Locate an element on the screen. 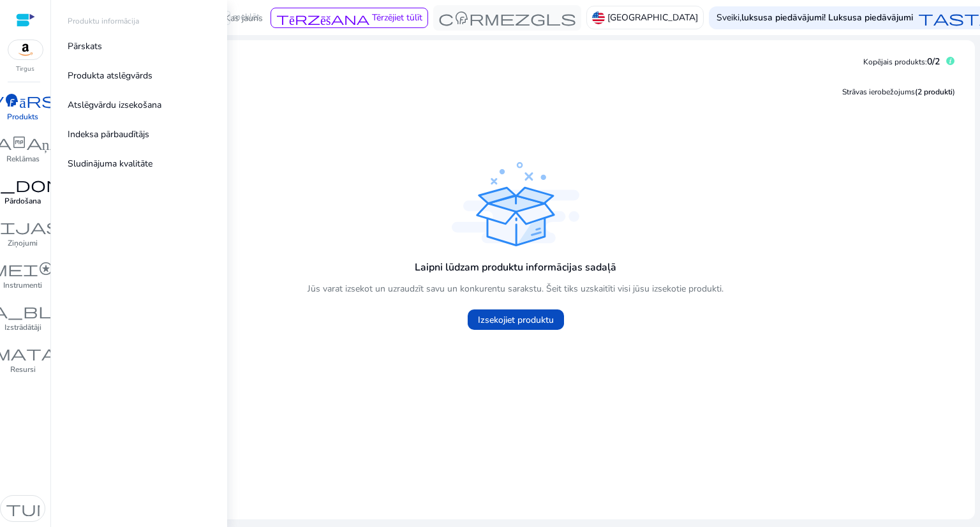 The image size is (980, 527). button: centrmezgls is located at coordinates (507, 18).